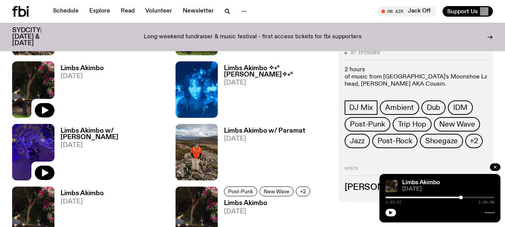 The image size is (505, 227). What do you see at coordinates (399, 107) in the screenshot?
I see `a: Ambient` at bounding box center [399, 107].